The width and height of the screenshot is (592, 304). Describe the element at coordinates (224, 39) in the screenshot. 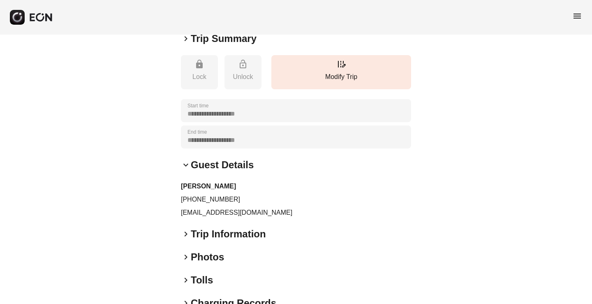

I see `h2: Trip Summary` at that location.